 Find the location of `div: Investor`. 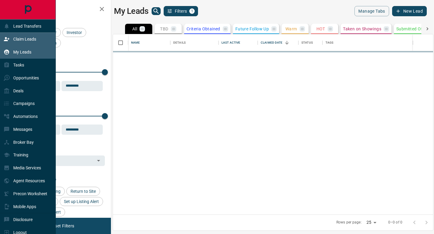

div: Investor is located at coordinates (74, 33).